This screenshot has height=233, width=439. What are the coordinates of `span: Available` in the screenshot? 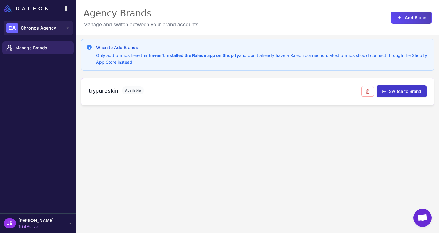 It's located at (133, 91).